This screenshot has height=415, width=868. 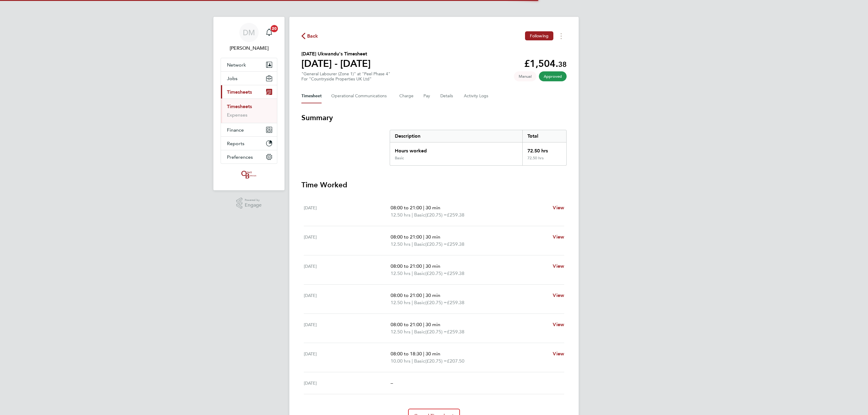 I want to click on span: Finance, so click(x=236, y=130).